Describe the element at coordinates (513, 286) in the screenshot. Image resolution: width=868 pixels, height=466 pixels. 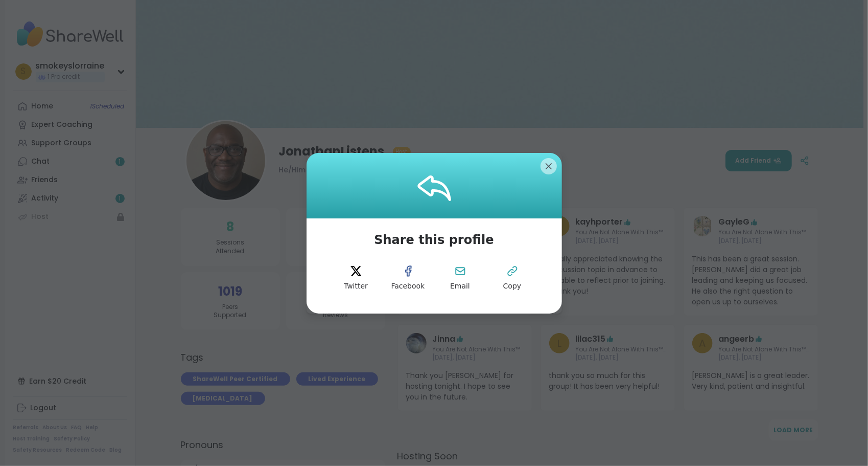
I see `span: Copy` at that location.